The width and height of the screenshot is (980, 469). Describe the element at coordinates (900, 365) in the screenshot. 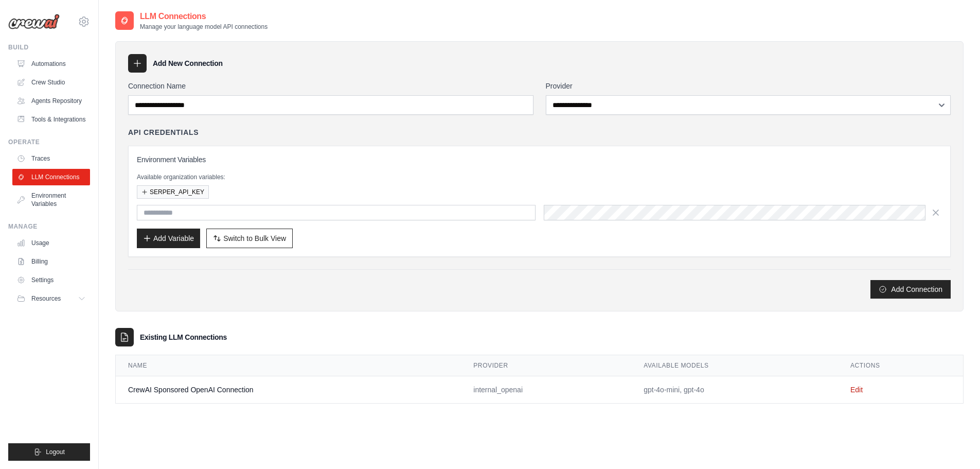

I see `th: Actions` at that location.